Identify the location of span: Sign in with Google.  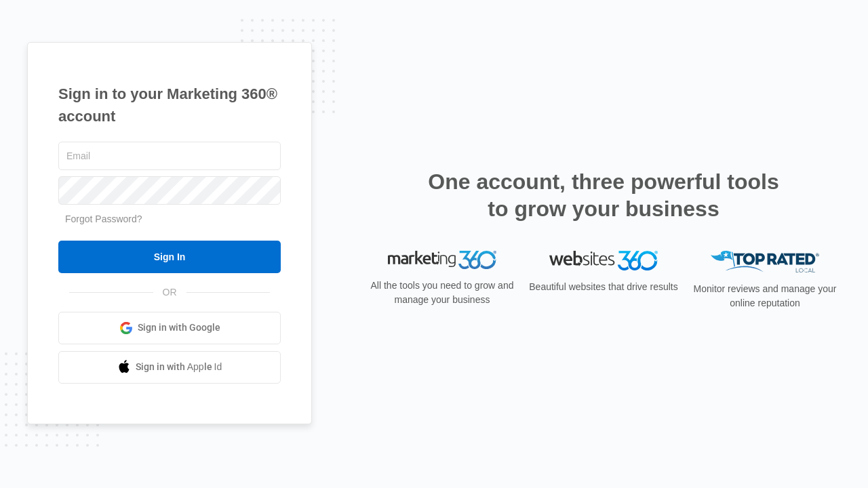
(179, 327).